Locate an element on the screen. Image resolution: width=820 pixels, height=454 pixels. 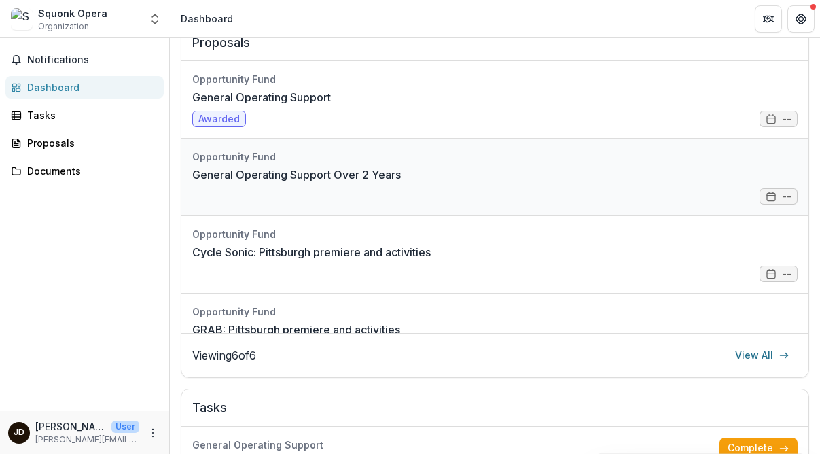
a: Cycle Sonic: Pittsburgh premiere and activities is located at coordinates (311, 252).